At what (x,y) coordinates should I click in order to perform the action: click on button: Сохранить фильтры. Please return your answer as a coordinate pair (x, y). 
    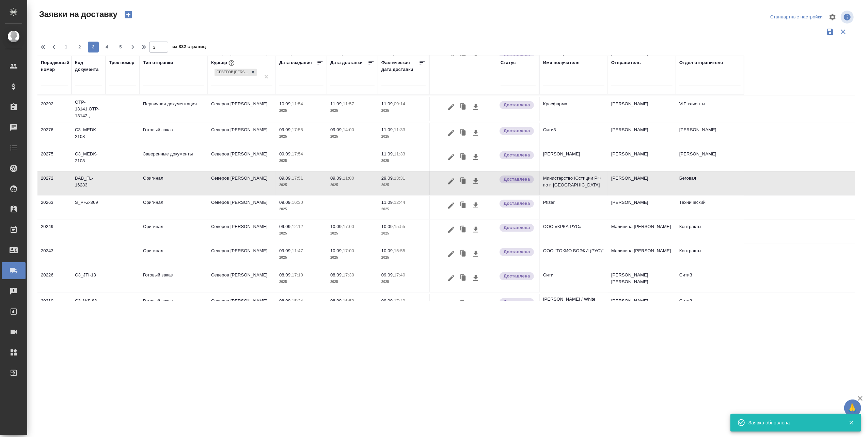
    Looking at the image, I should click on (830, 32).